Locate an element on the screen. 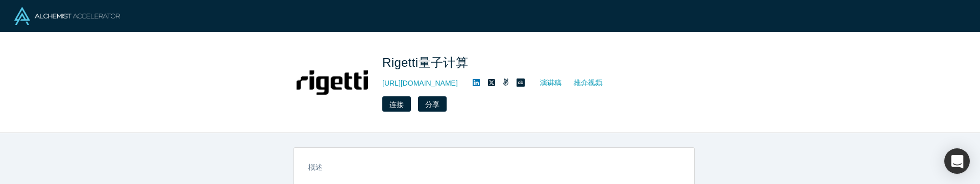 The width and height of the screenshot is (980, 184). font: 推介视频 is located at coordinates (588, 82).